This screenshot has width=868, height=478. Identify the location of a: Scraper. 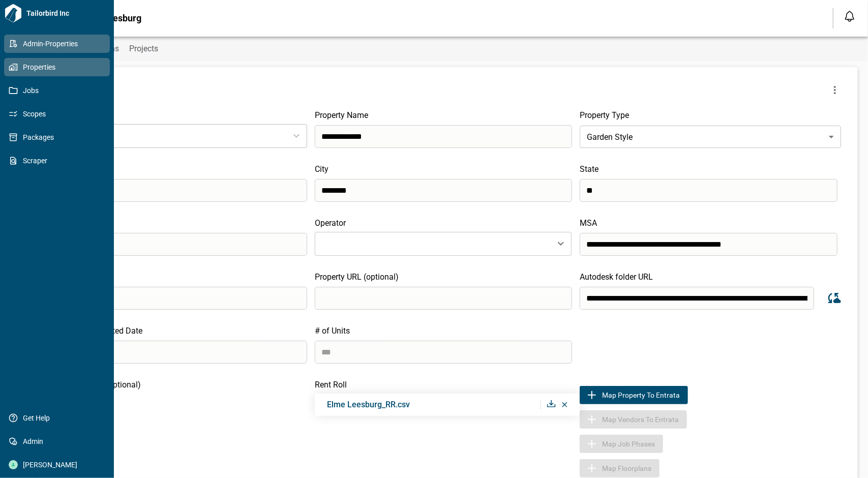
(57, 160).